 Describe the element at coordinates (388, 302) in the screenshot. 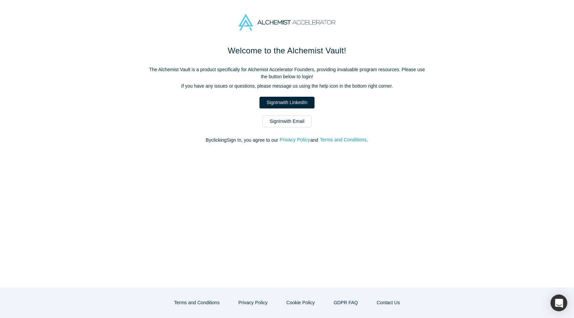

I see `a: Contact Us` at that location.